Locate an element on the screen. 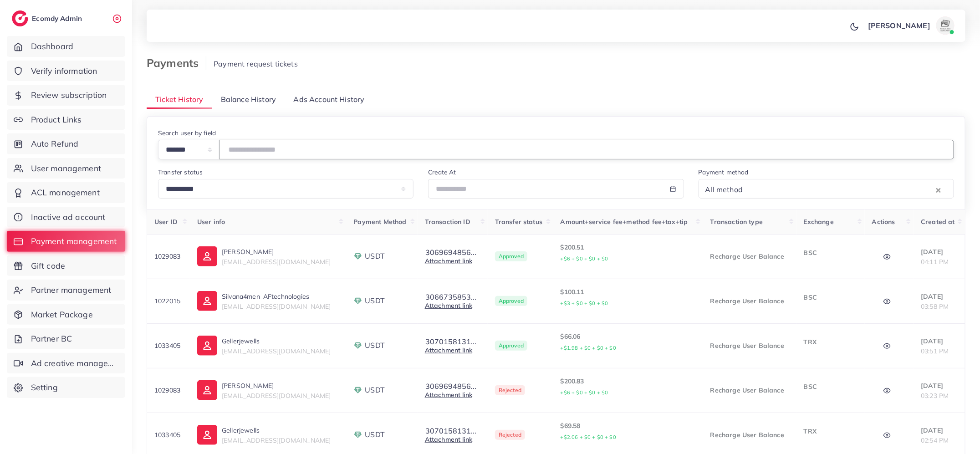 The width and height of the screenshot is (980, 454). p: $200.51 is located at coordinates (628, 252).